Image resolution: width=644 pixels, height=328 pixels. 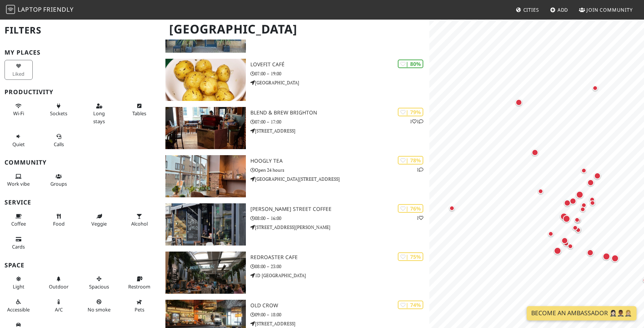 I want to click on a: Join Community, so click(x=606, y=10).